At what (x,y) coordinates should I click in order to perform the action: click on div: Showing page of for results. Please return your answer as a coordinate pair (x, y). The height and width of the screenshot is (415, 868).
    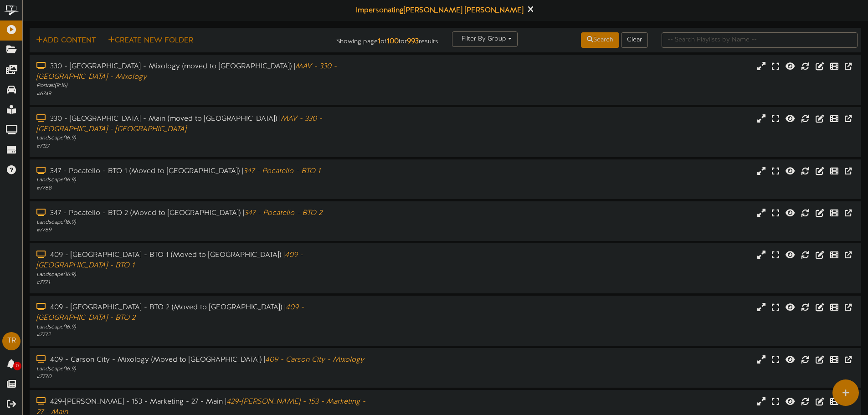
    Looking at the image, I should click on (375, 39).